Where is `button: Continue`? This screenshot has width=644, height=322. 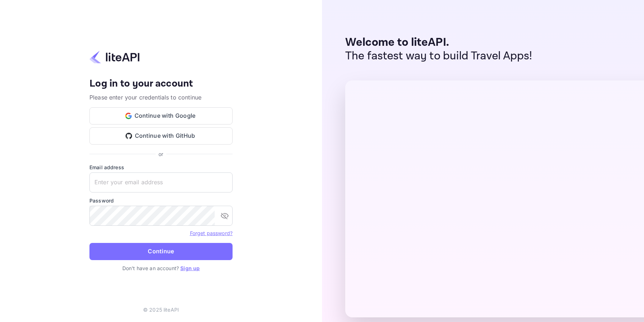
button: Continue is located at coordinates (161, 251).